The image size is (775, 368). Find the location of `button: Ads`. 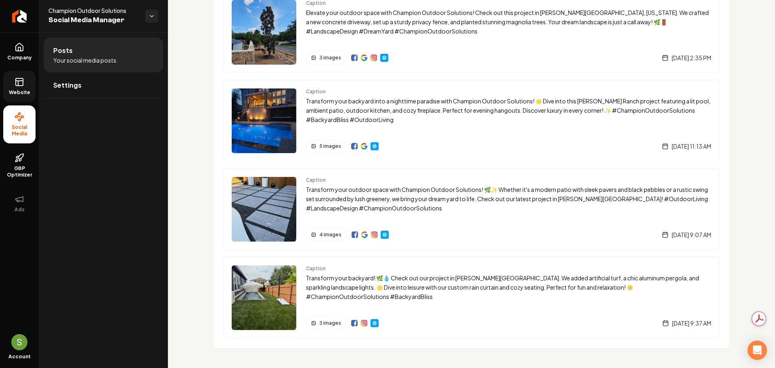

button: Ads is located at coordinates (19, 204).